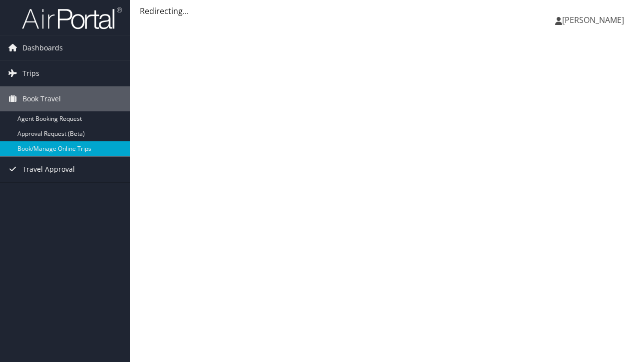 Image resolution: width=644 pixels, height=362 pixels. What do you see at coordinates (387, 11) in the screenshot?
I see `div: Redirecting...` at bounding box center [387, 11].